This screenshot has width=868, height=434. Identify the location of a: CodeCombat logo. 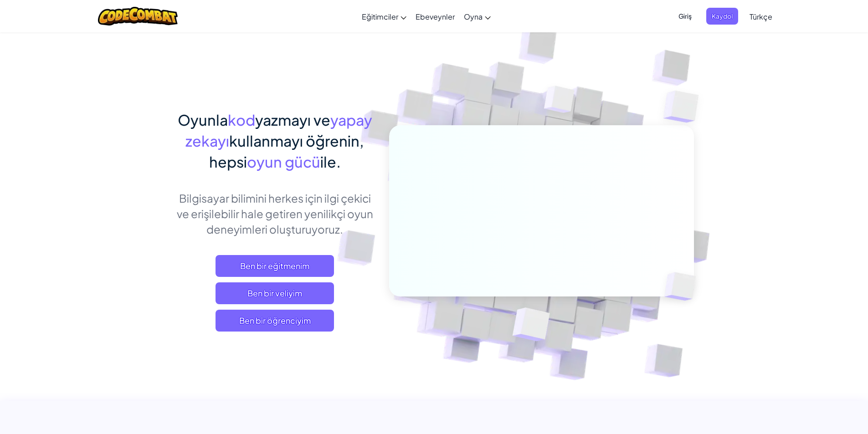
(138, 16).